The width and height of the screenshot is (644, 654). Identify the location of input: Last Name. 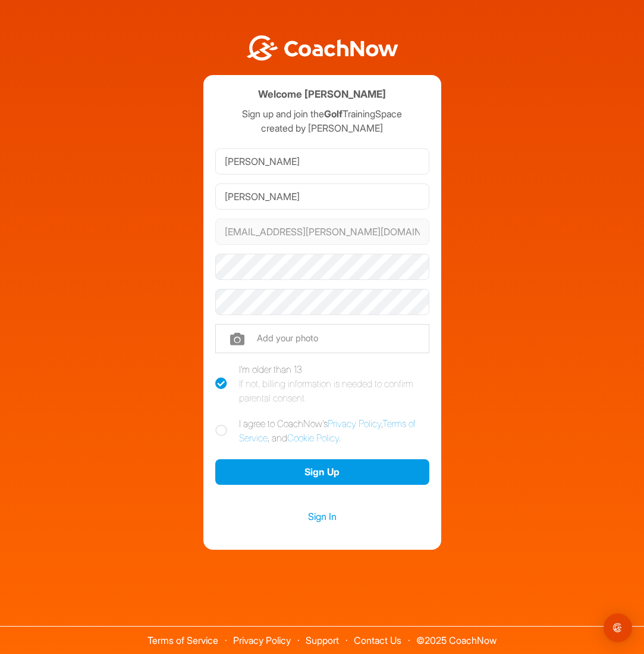
(322, 197).